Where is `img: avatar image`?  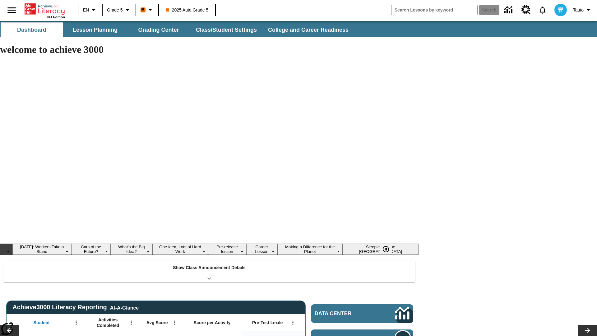
img: avatar image is located at coordinates (560, 10).